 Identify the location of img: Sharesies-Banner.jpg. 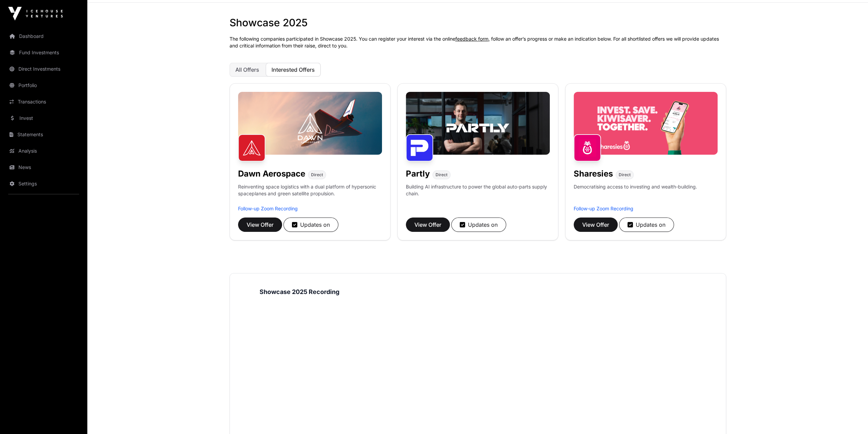
(646, 123).